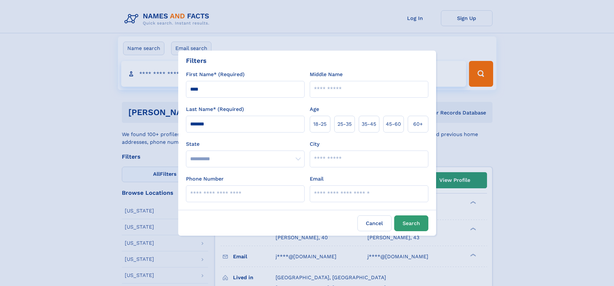 This screenshot has height=286, width=614. Describe the element at coordinates (411, 223) in the screenshot. I see `button: Search` at that location.